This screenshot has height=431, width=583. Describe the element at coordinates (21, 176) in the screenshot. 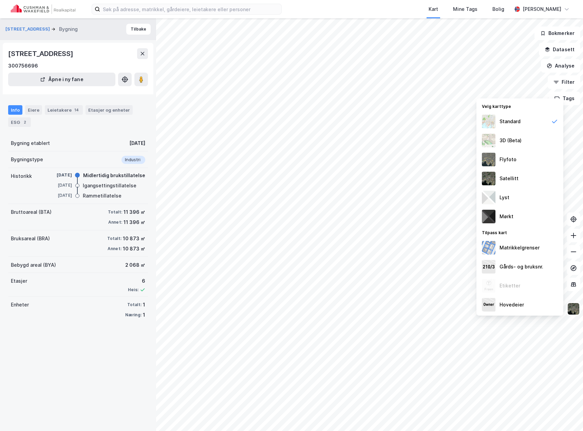

I see `div: Historikk` at that location.